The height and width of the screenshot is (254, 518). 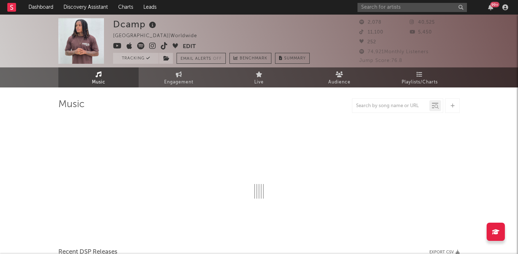 What do you see at coordinates (179, 77) in the screenshot?
I see `a: Engagement` at bounding box center [179, 77].